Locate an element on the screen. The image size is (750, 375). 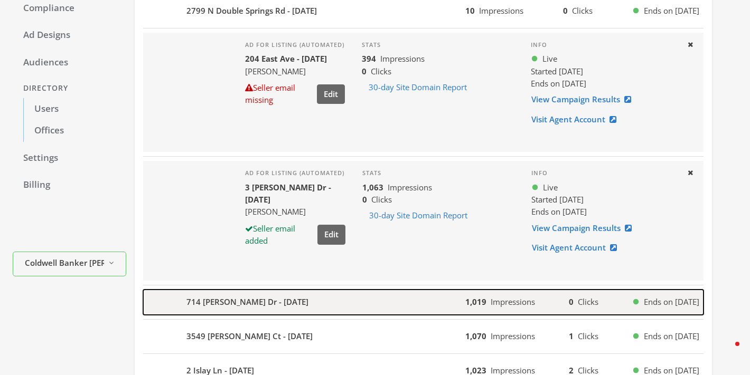
b: 1,070 is located at coordinates (476, 336).